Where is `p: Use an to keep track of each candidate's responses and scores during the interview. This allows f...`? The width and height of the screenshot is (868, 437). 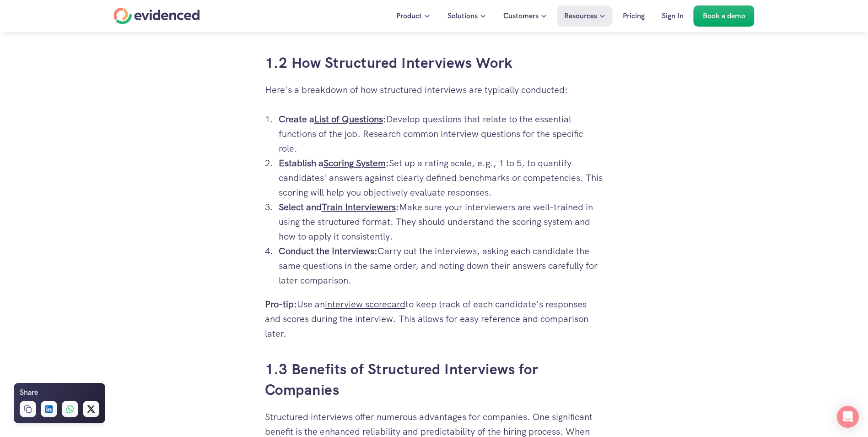 p: Use an to keep track of each candidate's responses and scores during the interview. This allows f... is located at coordinates (434, 318).